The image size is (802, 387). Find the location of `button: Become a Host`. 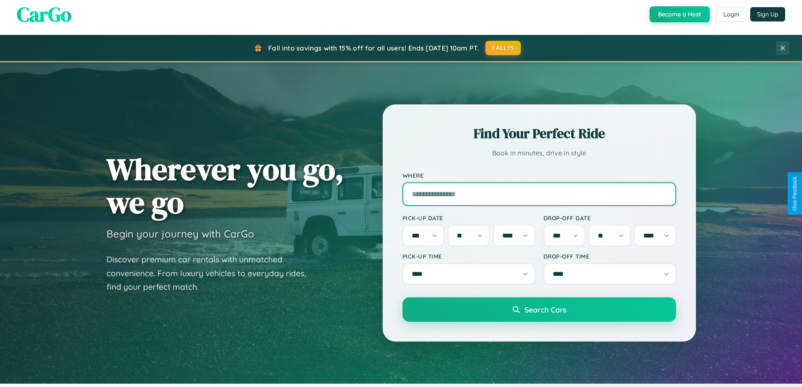

button: Become a Host is located at coordinates (679, 14).